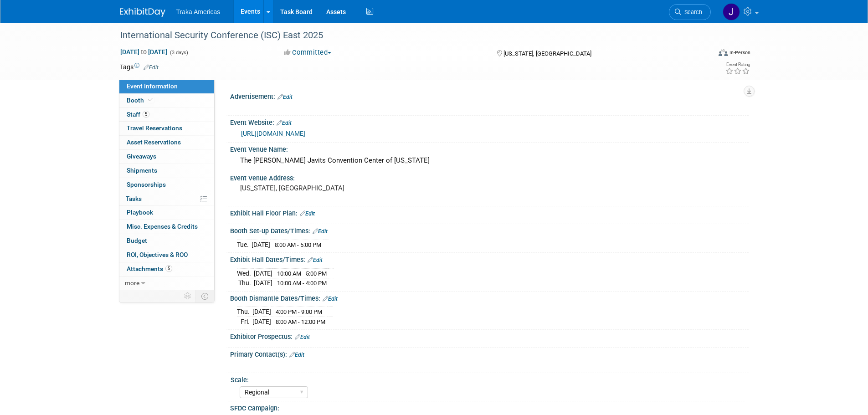 The height and width of the screenshot is (415, 868). What do you see at coordinates (142, 170) in the screenshot?
I see `span: Shipments` at bounding box center [142, 170].